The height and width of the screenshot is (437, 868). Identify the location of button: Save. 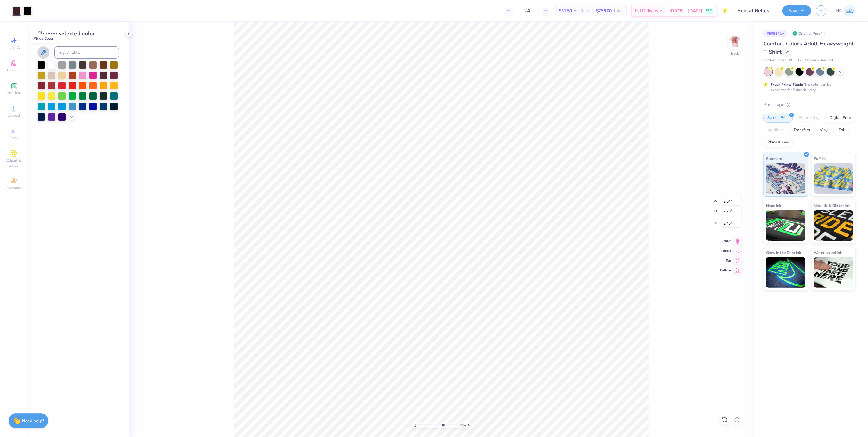
(797, 11).